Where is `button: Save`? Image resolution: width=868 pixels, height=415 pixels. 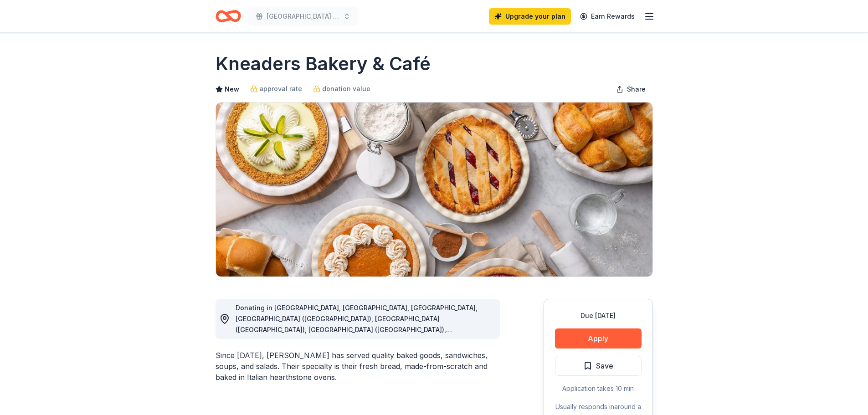 button: Save is located at coordinates (598, 366).